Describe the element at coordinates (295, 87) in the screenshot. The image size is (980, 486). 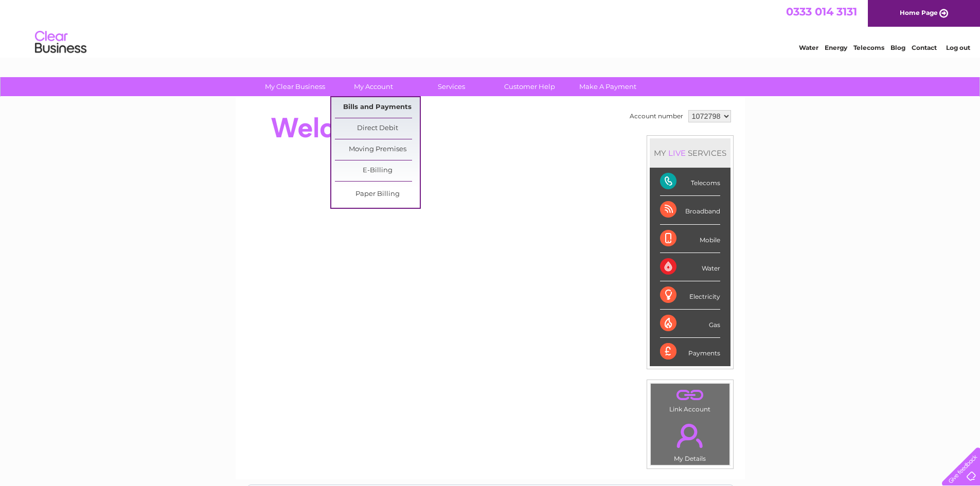
I see `a: My Clear Business` at that location.